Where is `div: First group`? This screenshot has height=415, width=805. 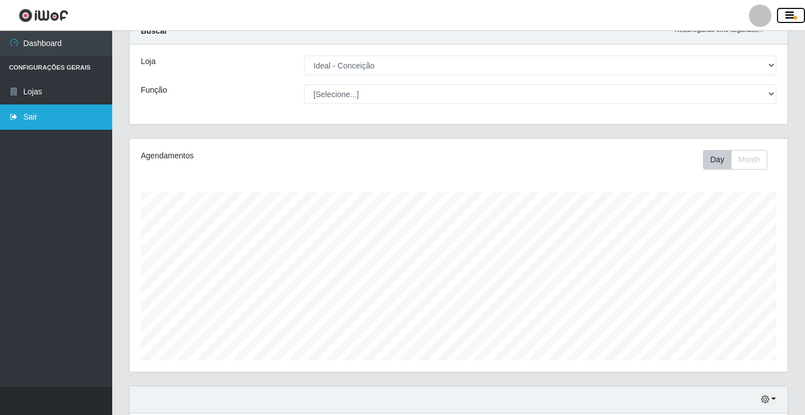 div: First group is located at coordinates (735, 159).